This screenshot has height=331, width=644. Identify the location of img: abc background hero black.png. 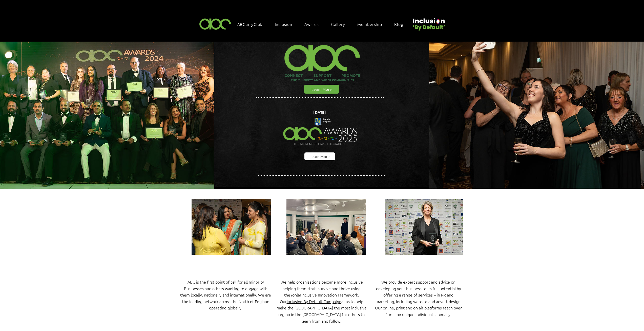
(321, 115).